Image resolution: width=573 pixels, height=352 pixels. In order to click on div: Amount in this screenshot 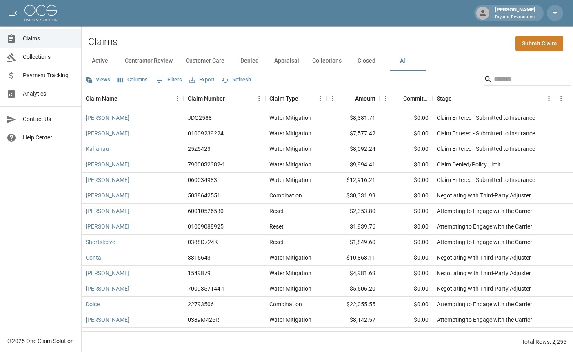, I will do `click(366, 98)`.